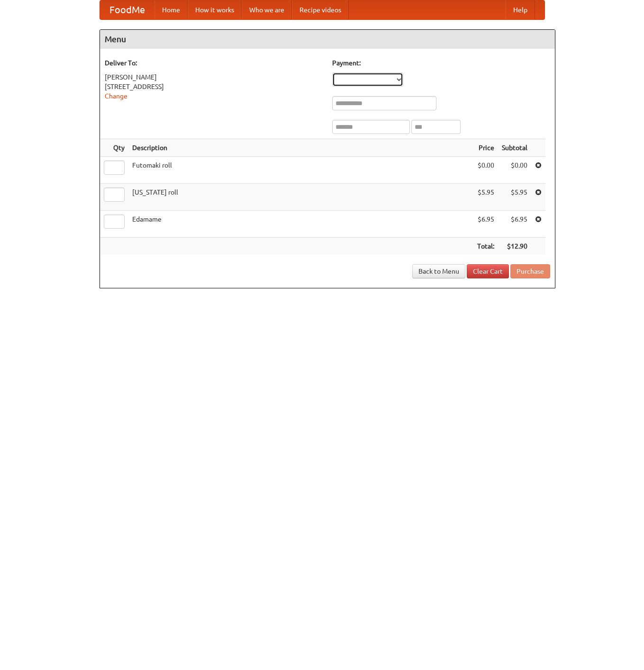 This screenshot has width=644, height=670. I want to click on button: Purchase, so click(530, 271).